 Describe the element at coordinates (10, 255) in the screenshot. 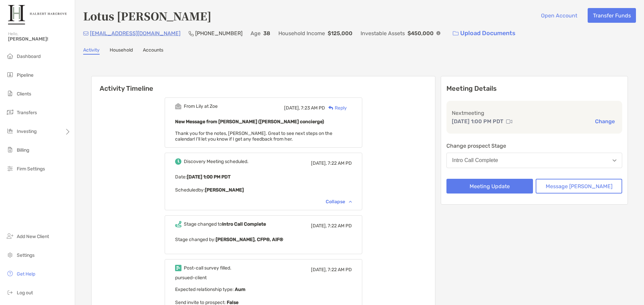

I see `img: settings icon` at that location.